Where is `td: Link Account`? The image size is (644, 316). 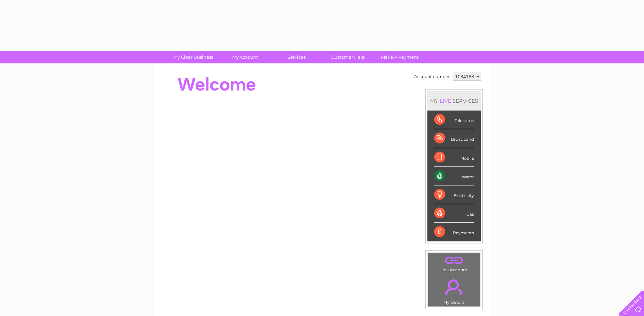 td: Link Account is located at coordinates (454, 263).